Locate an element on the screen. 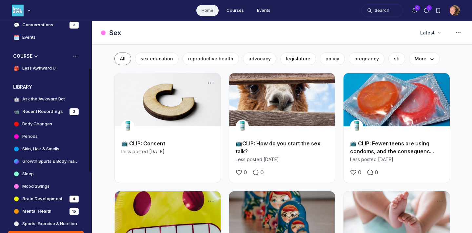  a: 🗓️Events is located at coordinates (46, 37).